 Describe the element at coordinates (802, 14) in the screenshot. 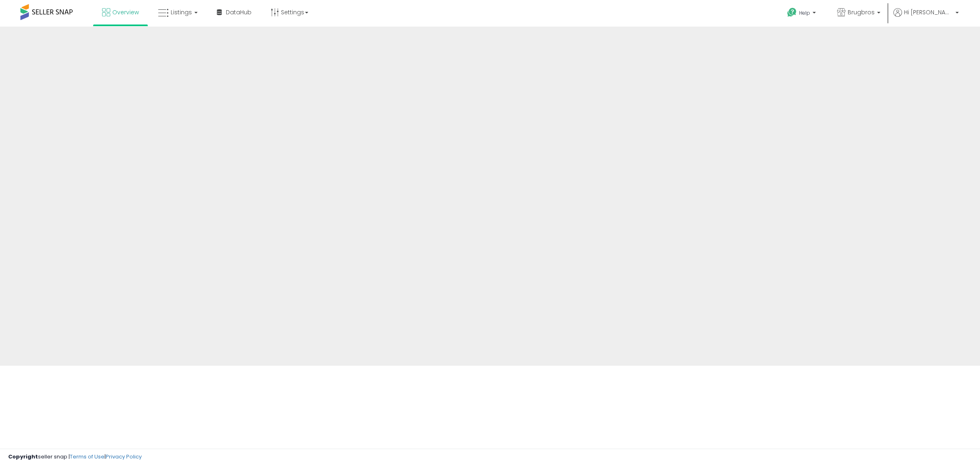

I see `a: Help` at that location.